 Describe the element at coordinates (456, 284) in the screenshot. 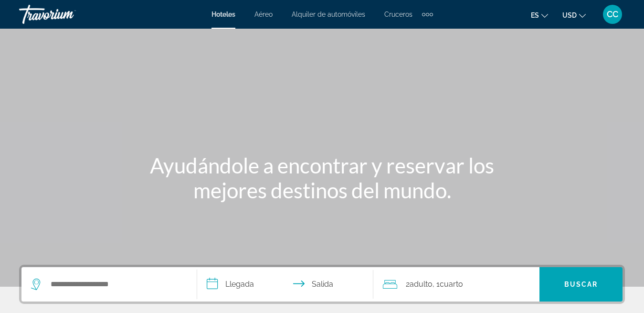

I see `button: Travelers: 2 adults, 0 children` at that location.